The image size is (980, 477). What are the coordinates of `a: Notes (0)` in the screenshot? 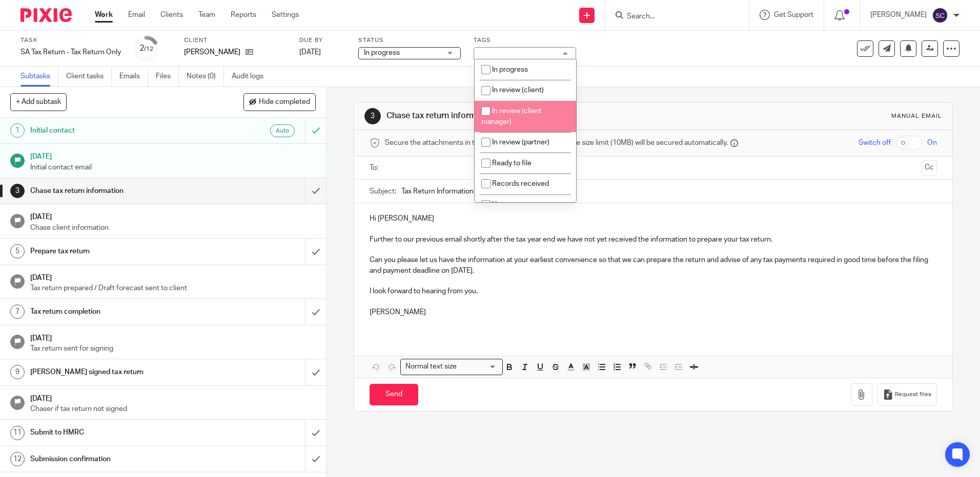 It's located at (205, 76).